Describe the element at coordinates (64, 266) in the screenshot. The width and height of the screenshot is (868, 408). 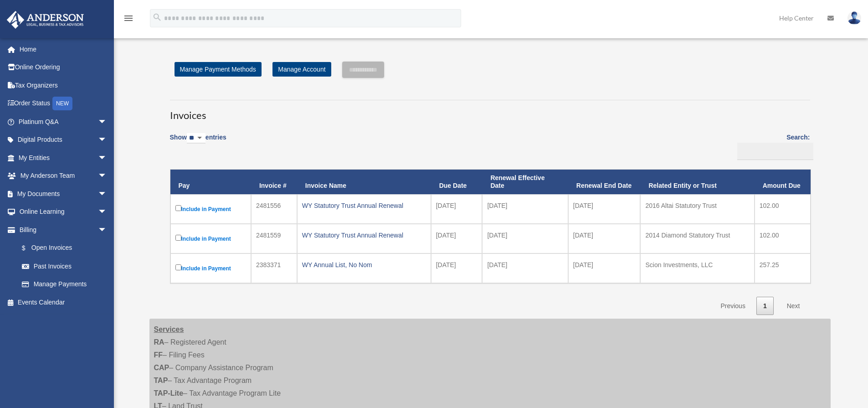
I see `a: Past Invoices` at that location.